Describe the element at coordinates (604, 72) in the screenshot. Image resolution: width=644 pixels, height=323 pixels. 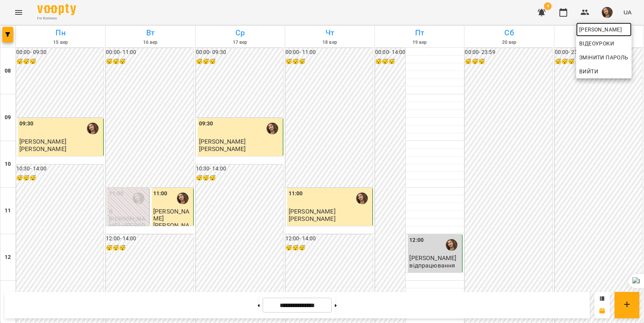
I see `button: Вийти` at that location.